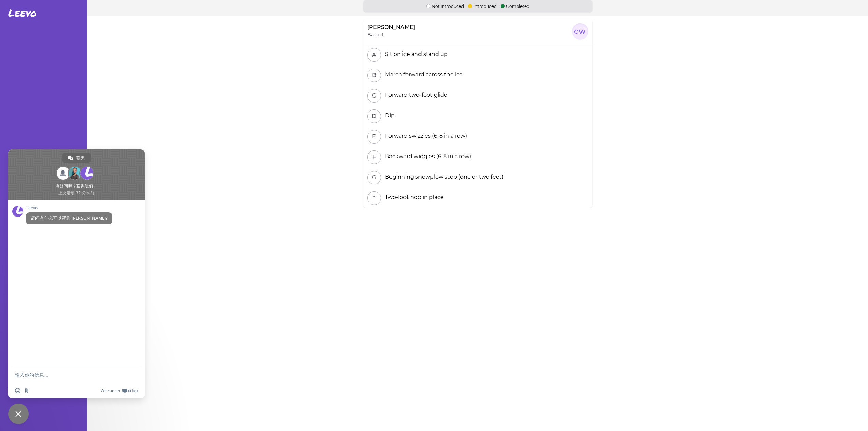 The width and height of the screenshot is (868, 431). I want to click on button: E, so click(374, 136).